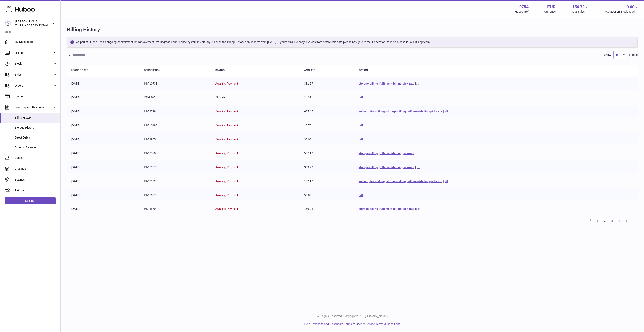 Image resolution: width=644 pixels, height=332 pixels. What do you see at coordinates (612, 220) in the screenshot?
I see `a: 3` at bounding box center [612, 220].